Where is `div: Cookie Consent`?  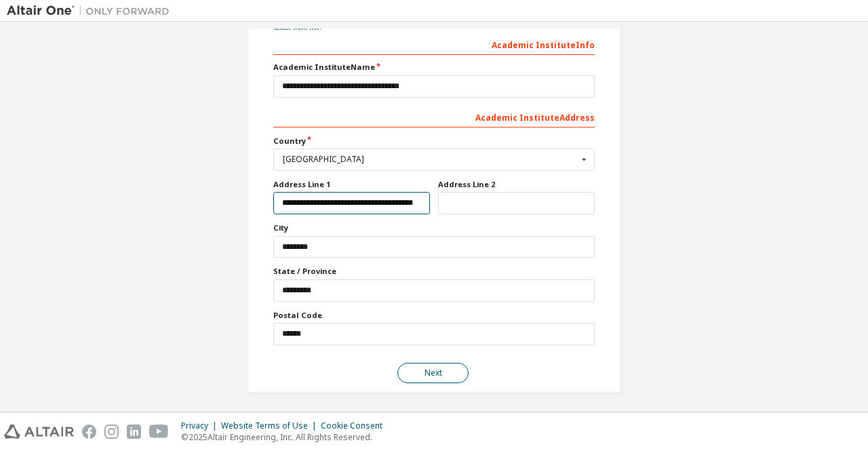
div: Cookie Consent is located at coordinates (355, 426).